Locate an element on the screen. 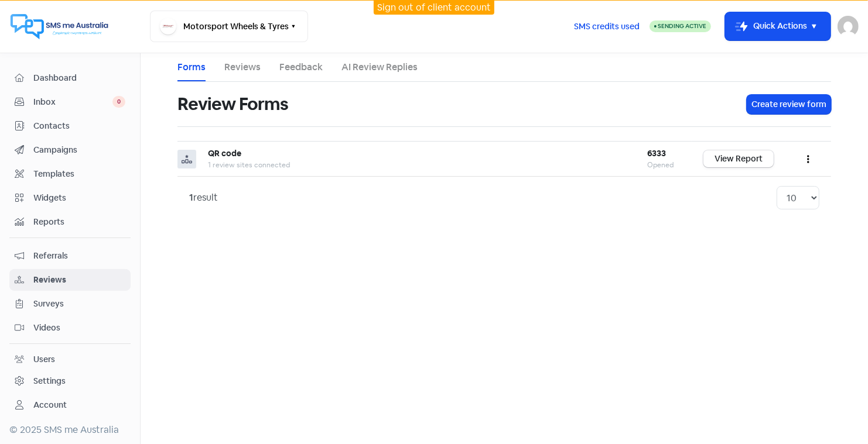  div: Account is located at coordinates (49, 405).